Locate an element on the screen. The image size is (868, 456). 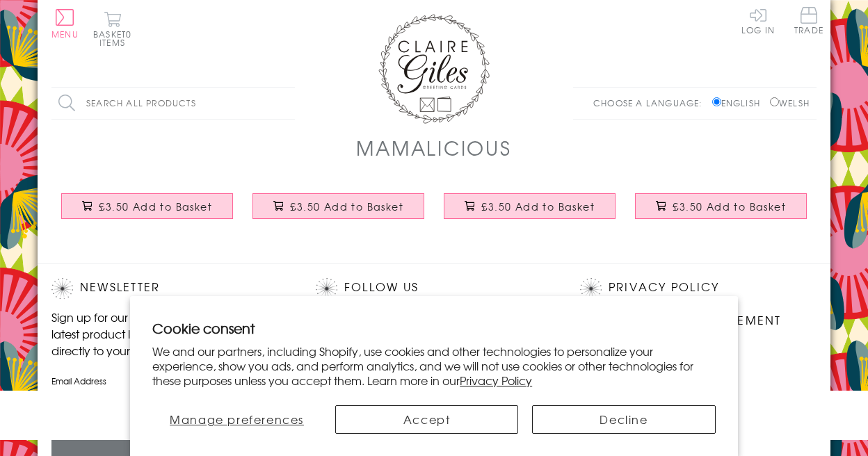
input: English is located at coordinates (716, 101).